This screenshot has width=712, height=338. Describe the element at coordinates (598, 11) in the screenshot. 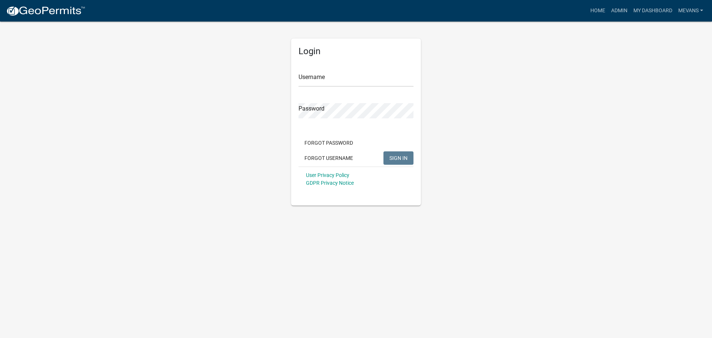

I see `a: Home` at that location.